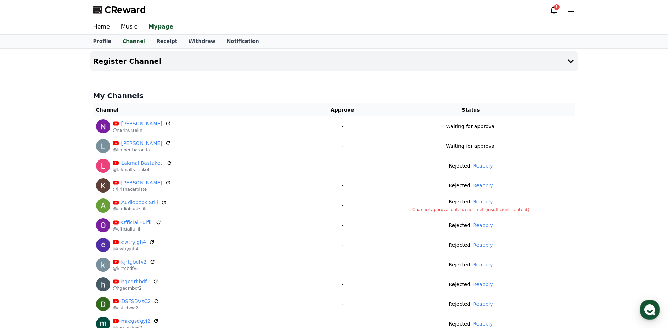 The height and width of the screenshot is (328, 668). What do you see at coordinates (134, 269) in the screenshot?
I see `p: @kjrtgbdfv2` at bounding box center [134, 269].